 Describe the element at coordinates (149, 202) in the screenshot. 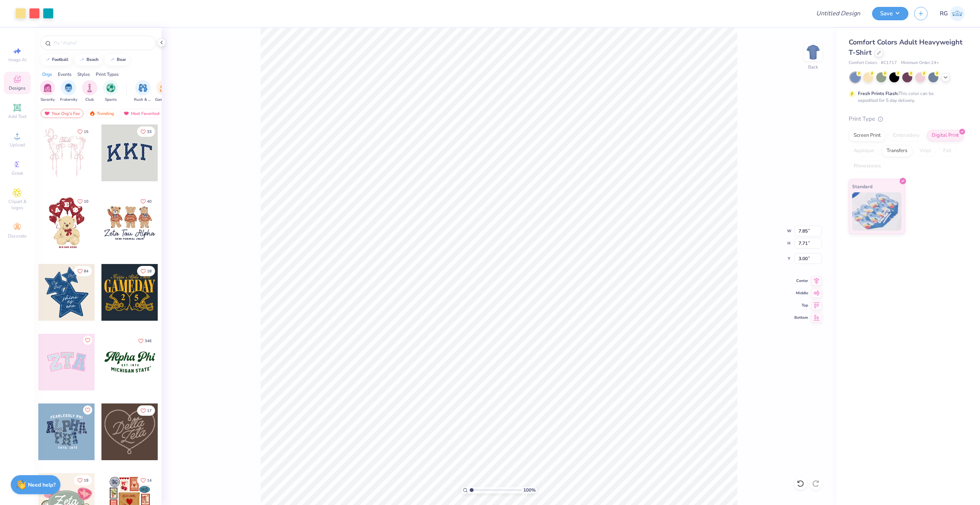

I see `span: 40` at that location.